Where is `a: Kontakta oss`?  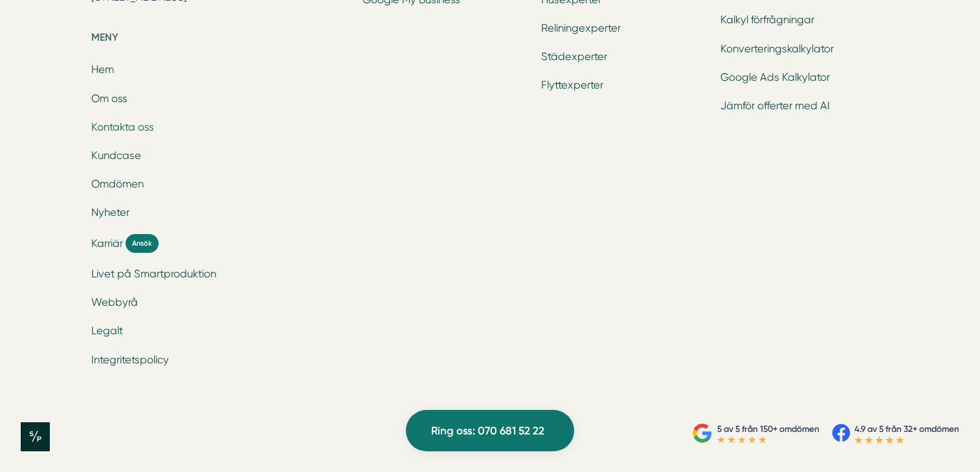
a: Kontakta oss is located at coordinates (122, 127).